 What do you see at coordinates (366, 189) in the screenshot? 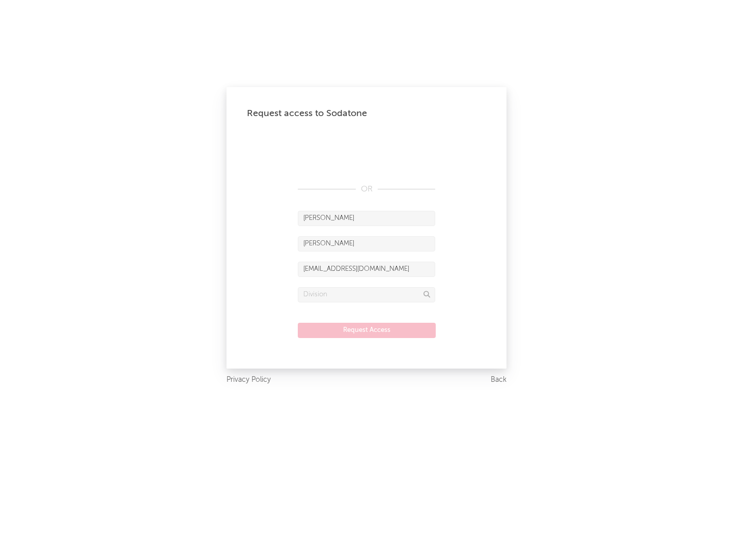
I see `div: OR` at bounding box center [366, 189].